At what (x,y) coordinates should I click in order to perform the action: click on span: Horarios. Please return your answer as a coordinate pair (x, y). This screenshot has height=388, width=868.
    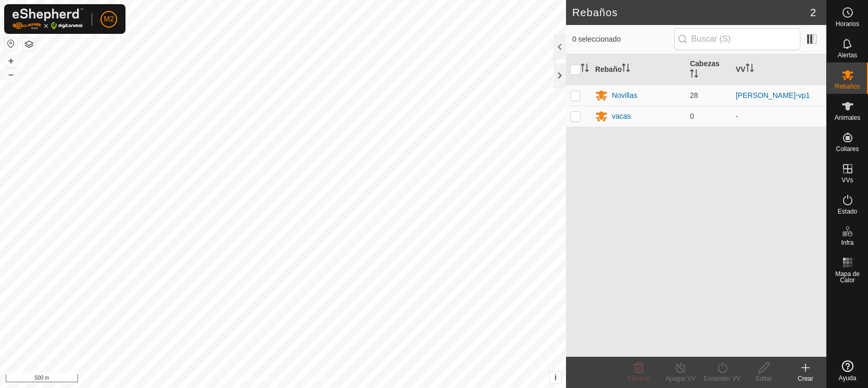
    Looking at the image, I should click on (847, 24).